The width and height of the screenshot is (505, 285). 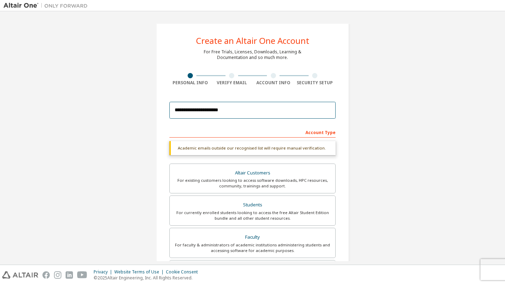 I want to click on div: Verify Email, so click(x=232, y=83).